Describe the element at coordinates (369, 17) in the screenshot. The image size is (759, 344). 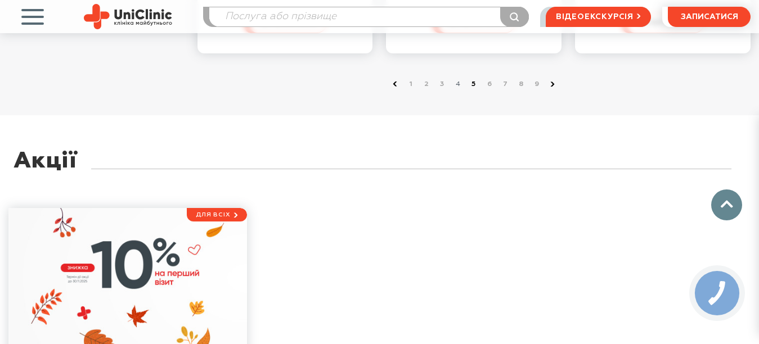
I see `input: Послуга або прізвище` at that location.